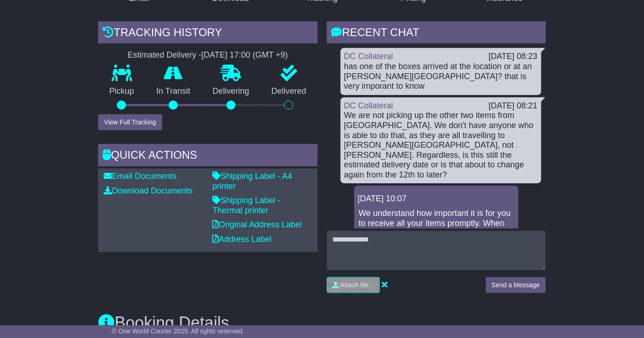 This screenshot has height=338, width=644. Describe the element at coordinates (257, 225) in the screenshot. I see `a: Original Address Label` at that location.